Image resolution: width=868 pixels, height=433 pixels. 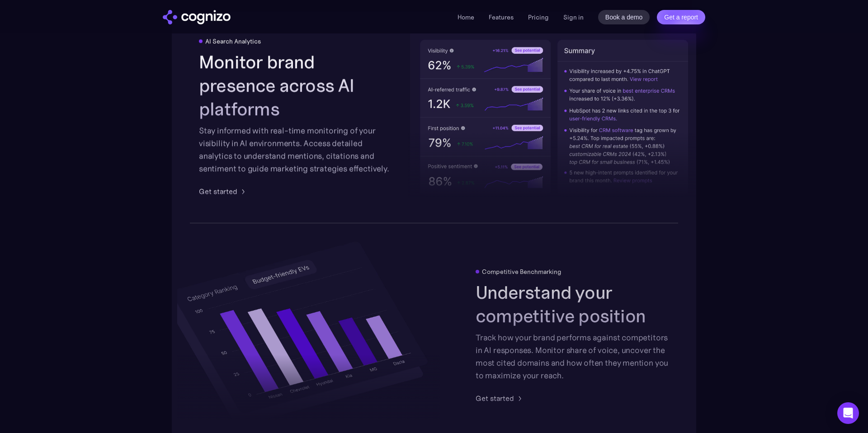 What do you see at coordinates (522, 272) in the screenshot?
I see `div: Competitive Benchmarking` at bounding box center [522, 272].